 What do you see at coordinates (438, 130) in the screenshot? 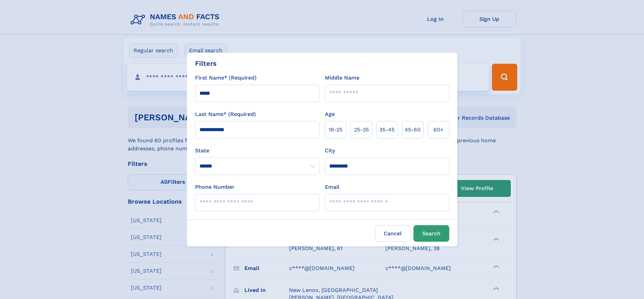
I see `span: 60+` at bounding box center [438, 130].